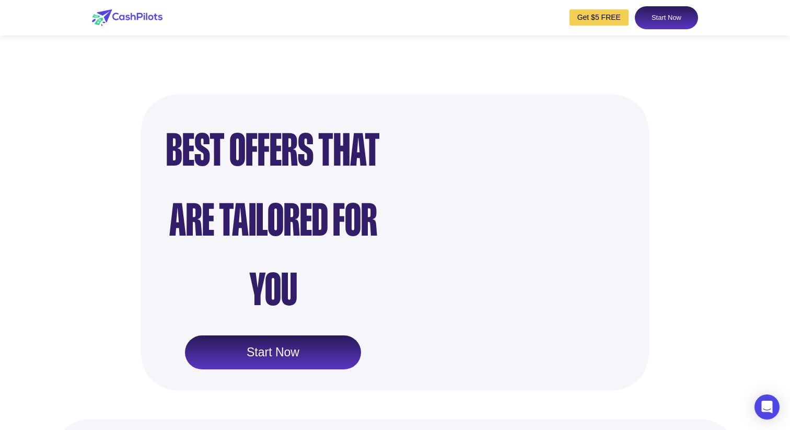  I want to click on div: Open Intercom Messenger, so click(767, 407).